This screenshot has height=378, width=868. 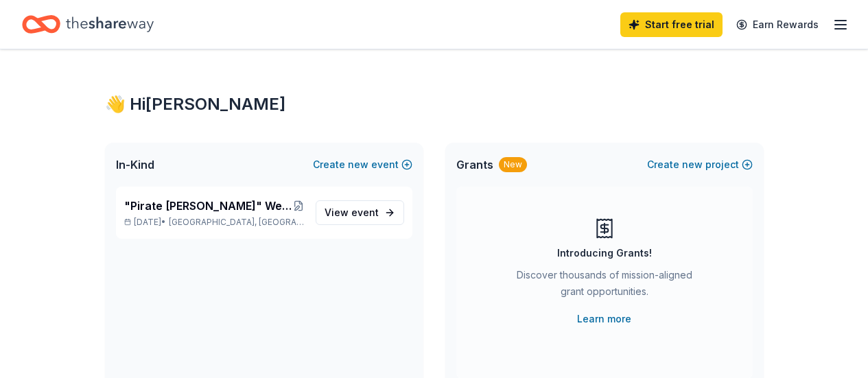 What do you see at coordinates (88, 24) in the screenshot?
I see `a: Home` at bounding box center [88, 24].